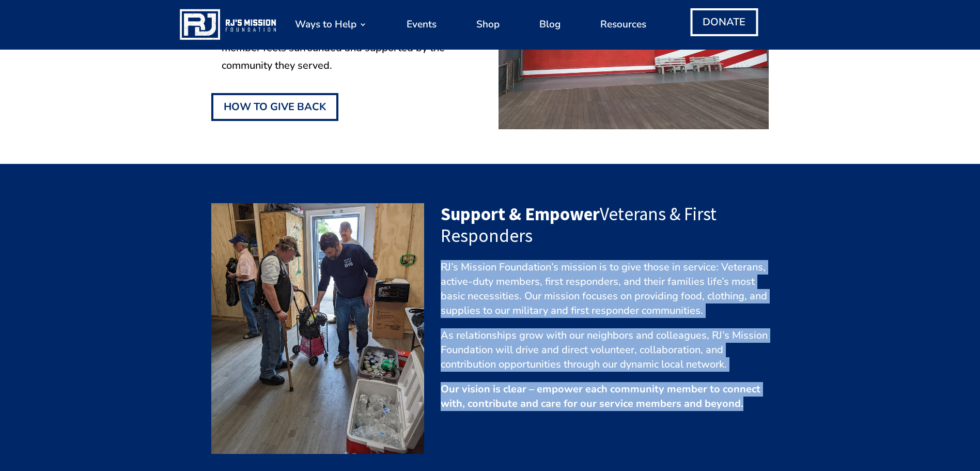 This screenshot has width=980, height=471. I want to click on p: As relationships grow with our neighbors and colleagues, RJ’s Mission Foundation will drive and d..., so click(605, 355).